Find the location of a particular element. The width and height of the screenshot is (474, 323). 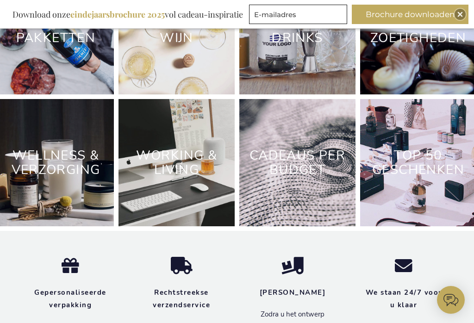

input: E-mailadres is located at coordinates (298, 14).